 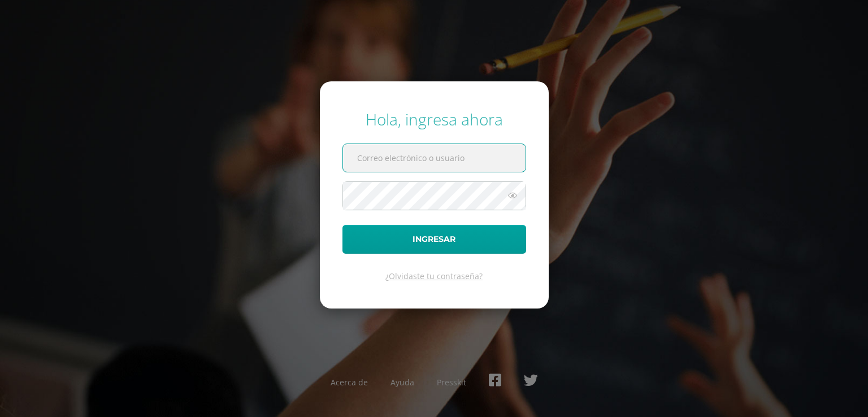 I want to click on a: Ayuda, so click(x=403, y=383).